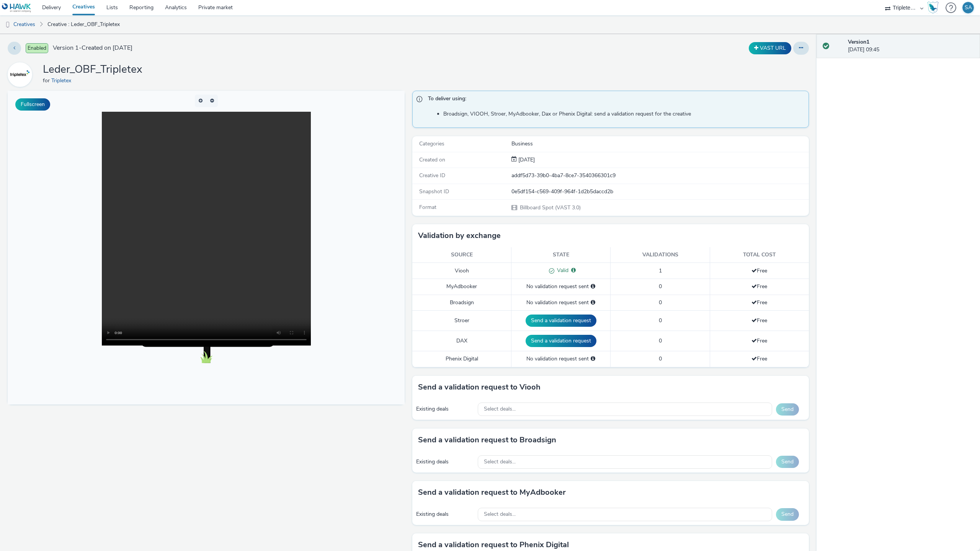 The image size is (980, 551). What do you see at coordinates (934, 7) in the screenshot?
I see `div: Hawk Academy` at bounding box center [934, 7].